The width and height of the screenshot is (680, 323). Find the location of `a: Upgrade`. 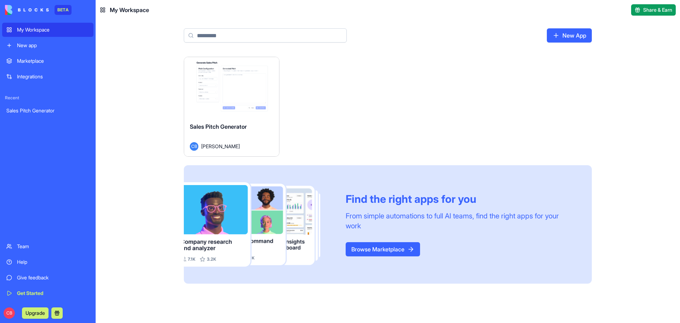

a: Upgrade is located at coordinates (35, 312).